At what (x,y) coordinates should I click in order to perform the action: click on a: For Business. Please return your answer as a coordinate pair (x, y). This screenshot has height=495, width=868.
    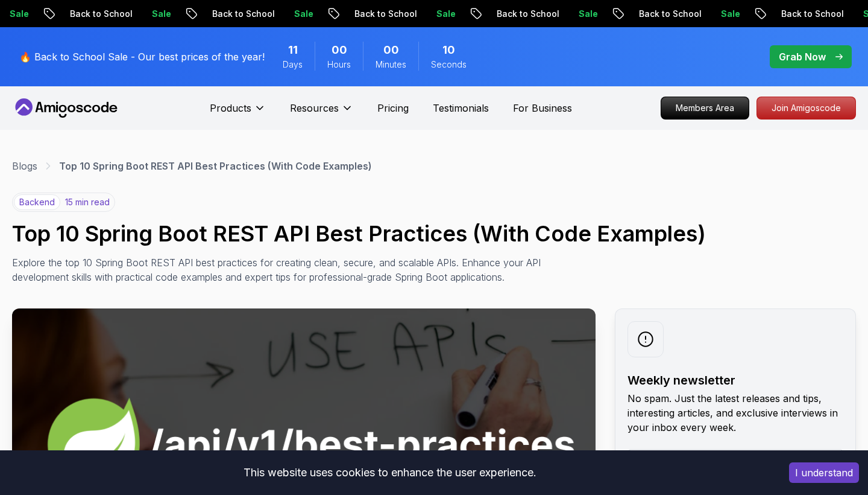
    Looking at the image, I should click on (542, 108).